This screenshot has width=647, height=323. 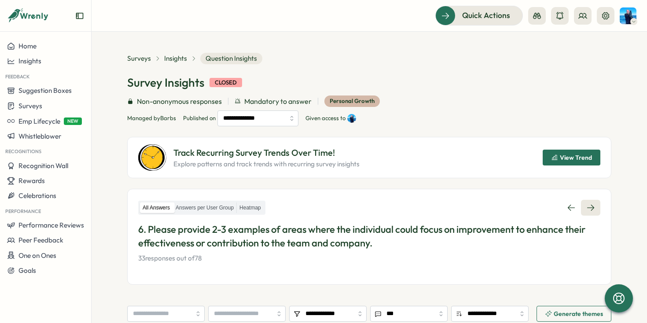 I want to click on span: View Trend, so click(x=576, y=158).